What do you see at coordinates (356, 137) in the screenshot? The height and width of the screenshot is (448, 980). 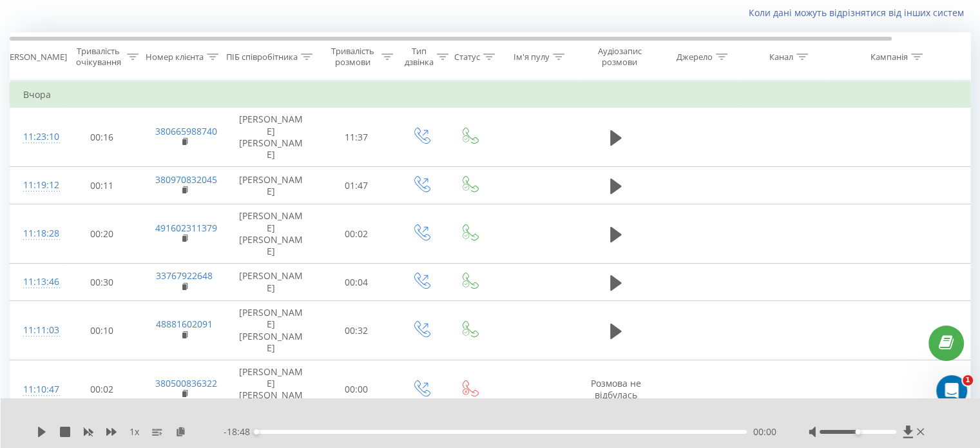 I see `td: 11:37` at bounding box center [356, 137].